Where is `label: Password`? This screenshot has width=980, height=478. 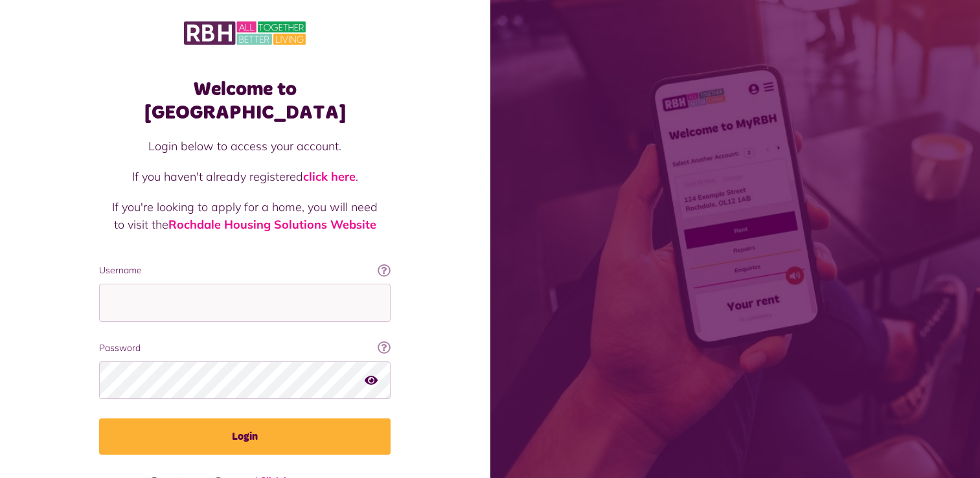 label: Password is located at coordinates (245, 348).